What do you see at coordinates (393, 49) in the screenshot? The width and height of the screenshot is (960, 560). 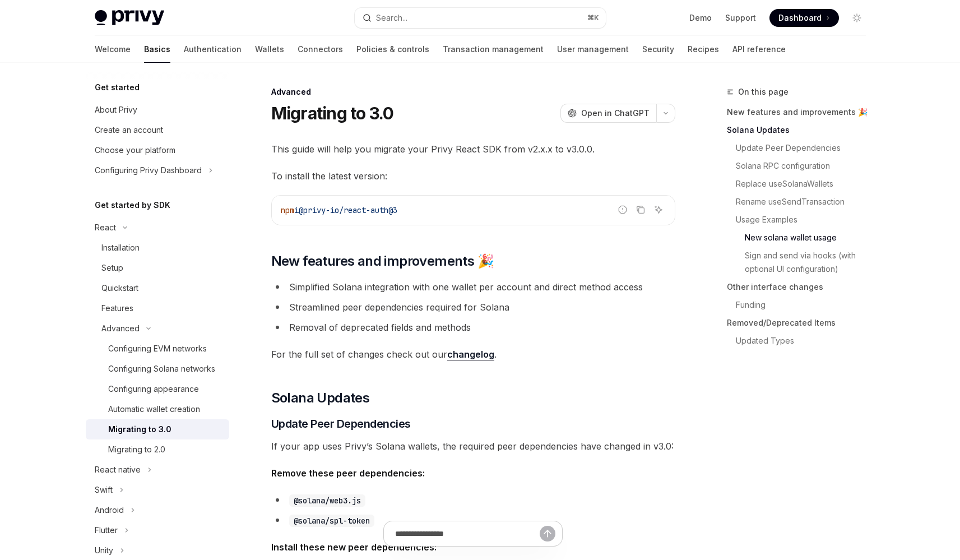 I see `a: Policies & controls` at bounding box center [393, 49].